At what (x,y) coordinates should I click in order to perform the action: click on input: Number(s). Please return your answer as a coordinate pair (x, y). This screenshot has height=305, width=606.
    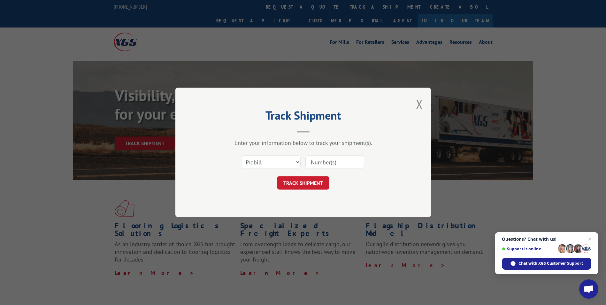
    Looking at the image, I should click on (335, 162).